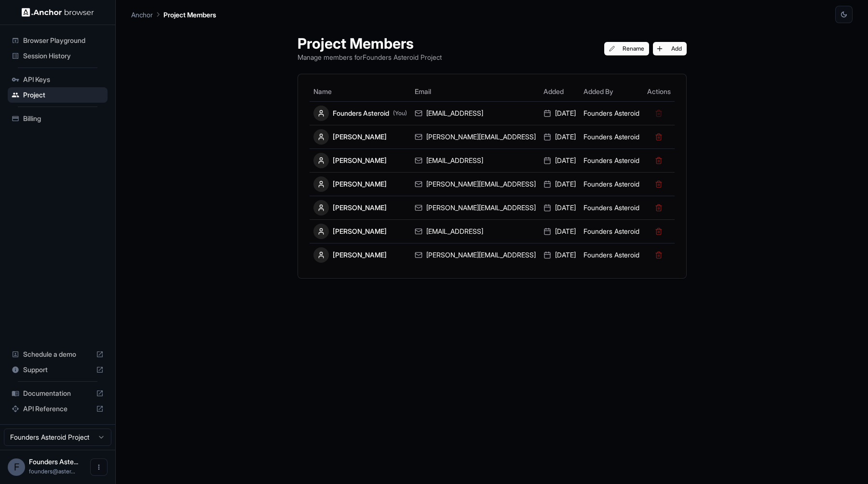 This screenshot has height=484, width=868. Describe the element at coordinates (370, 57) in the screenshot. I see `p: Manage members for Founders Asteroid Project` at that location.